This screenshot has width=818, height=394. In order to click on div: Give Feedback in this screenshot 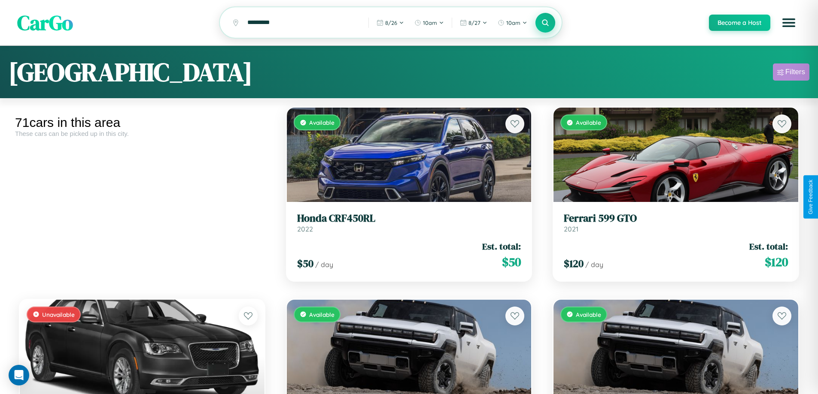, I will do `click(810, 197)`.